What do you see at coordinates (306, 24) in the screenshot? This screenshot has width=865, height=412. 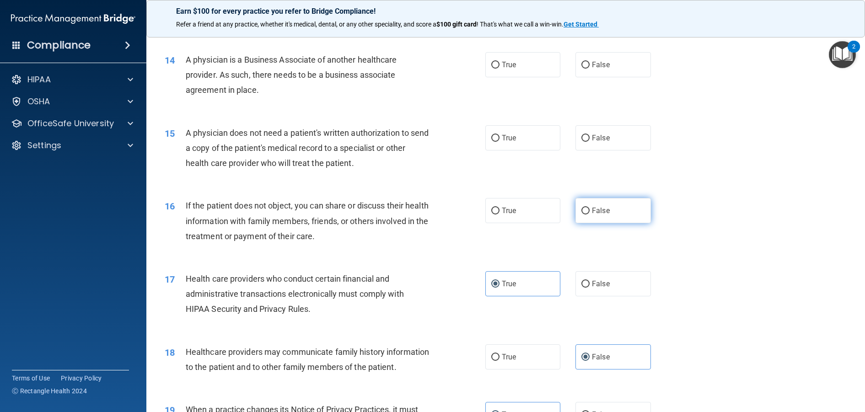 I see `span: Refer a friend at any practice, whether it's medical, dental, or any other speciality, and score a` at bounding box center [306, 24].